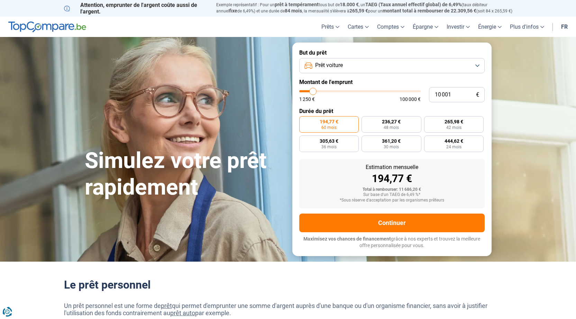 This screenshot has height=319, width=576. Describe the element at coordinates (392, 53) in the screenshot. I see `label: But du prêt` at that location.